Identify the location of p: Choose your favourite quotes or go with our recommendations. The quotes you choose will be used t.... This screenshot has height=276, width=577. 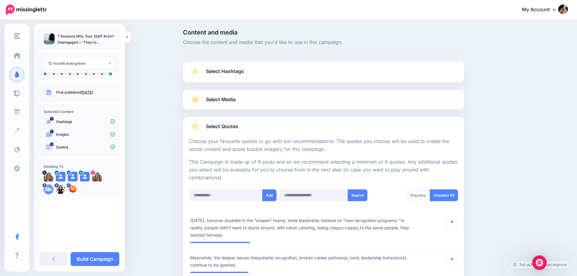
(323, 145).